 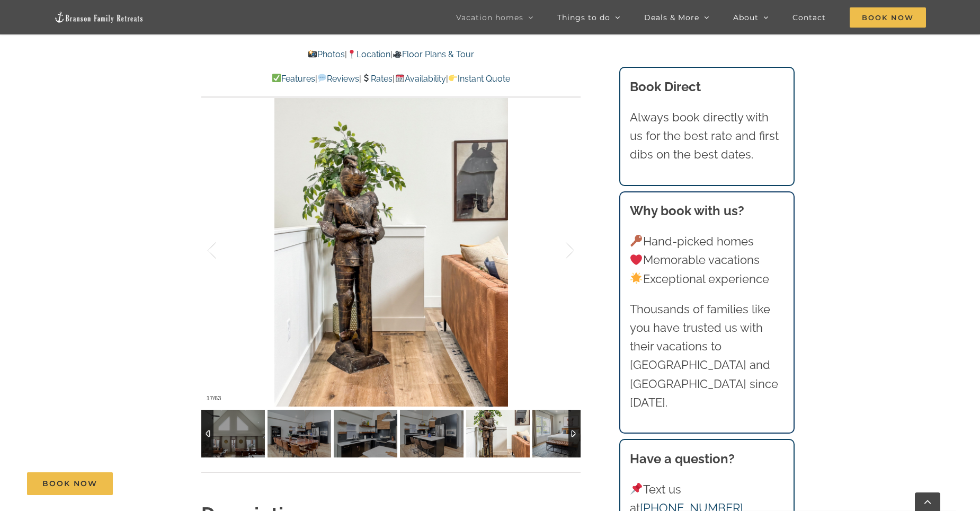 I want to click on a: Reviews, so click(x=338, y=78).